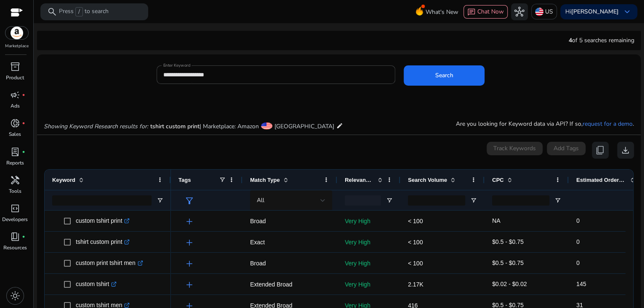 This screenshot has width=644, height=308. Describe the element at coordinates (17, 46) in the screenshot. I see `p: Marketplace` at that location.